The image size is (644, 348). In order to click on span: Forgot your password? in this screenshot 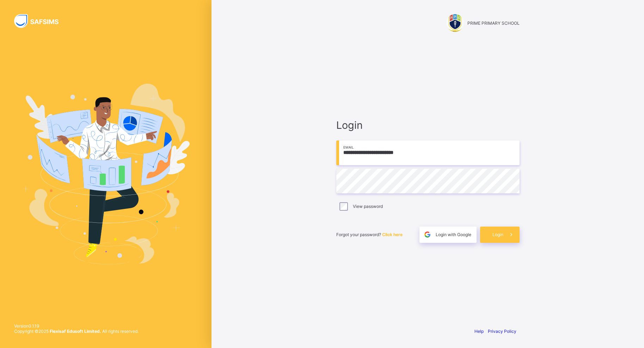, I will do `click(369, 234)`.